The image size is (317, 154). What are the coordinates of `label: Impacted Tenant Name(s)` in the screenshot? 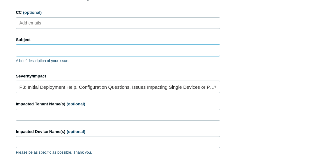 It's located at (118, 104).